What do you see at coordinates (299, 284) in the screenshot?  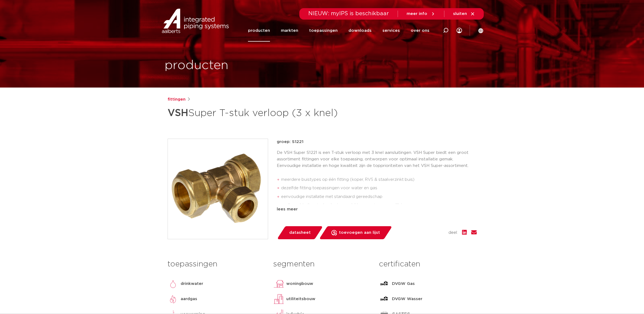 I see `p: woningbouw` at bounding box center [299, 284].